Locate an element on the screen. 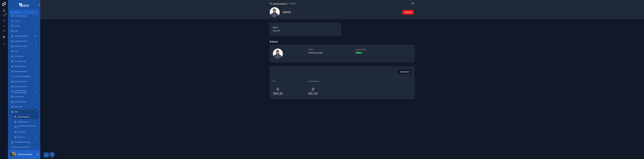  span: Meine Raketen is located at coordinates (20, 66).